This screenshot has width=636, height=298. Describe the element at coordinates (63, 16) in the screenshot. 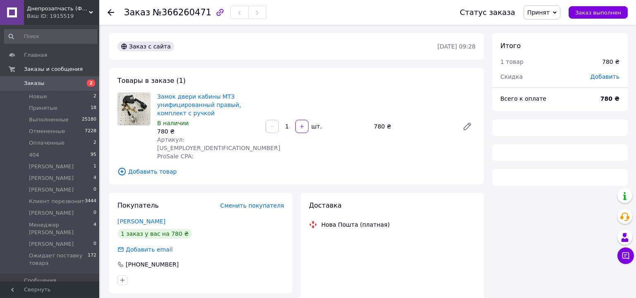

I see `div: Ваш ID: 1915519` at that location.